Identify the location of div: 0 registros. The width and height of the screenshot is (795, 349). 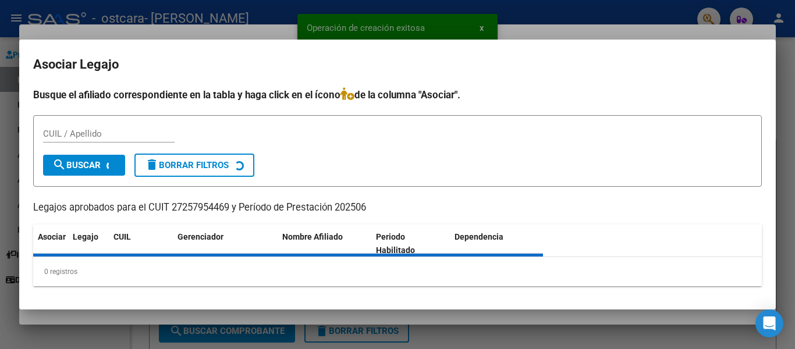
(398, 272).